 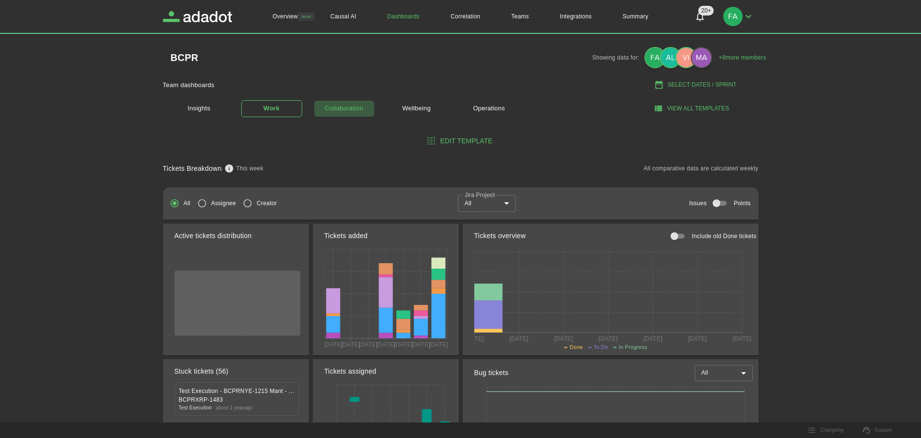 What do you see at coordinates (250, 168) in the screenshot?
I see `h2: This week` at bounding box center [250, 168].